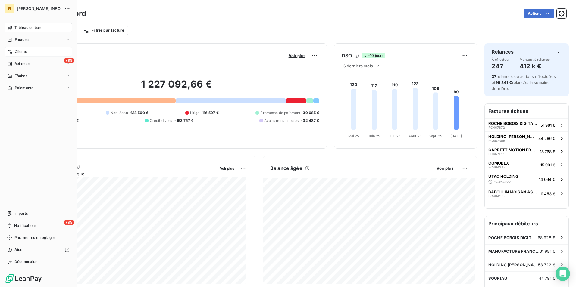 Image resolution: width=576 pixels, height=287 pixels. I want to click on span: 51 981 €, so click(547, 125).